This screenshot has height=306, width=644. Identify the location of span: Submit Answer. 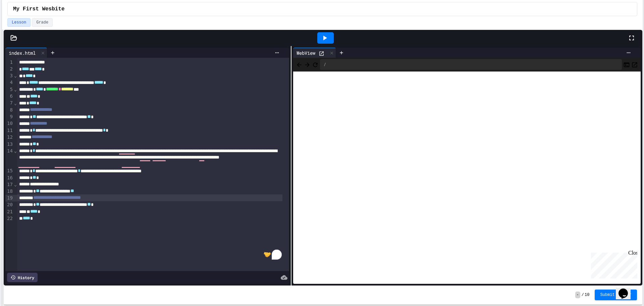
(616, 295).